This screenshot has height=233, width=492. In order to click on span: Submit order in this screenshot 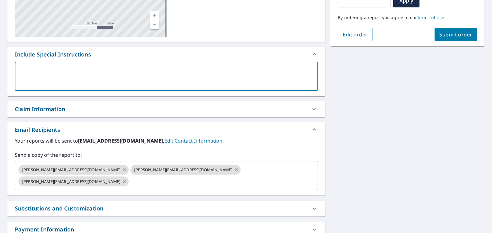, I will do `click(456, 35)`.